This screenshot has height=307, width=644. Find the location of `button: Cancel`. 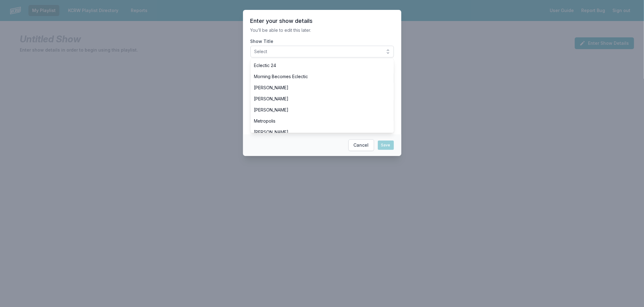

button: Cancel is located at coordinates (361, 146).